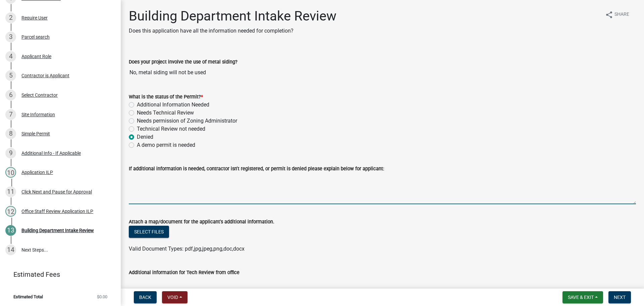 The height and width of the screenshot is (306, 644). I want to click on div: 3, so click(11, 37).